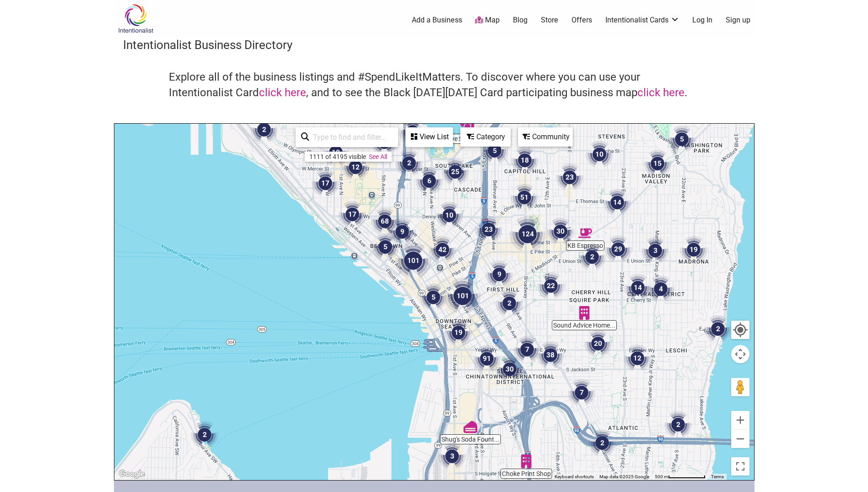 The image size is (868, 492). What do you see at coordinates (437, 20) in the screenshot?
I see `a: Add a Business` at bounding box center [437, 20].